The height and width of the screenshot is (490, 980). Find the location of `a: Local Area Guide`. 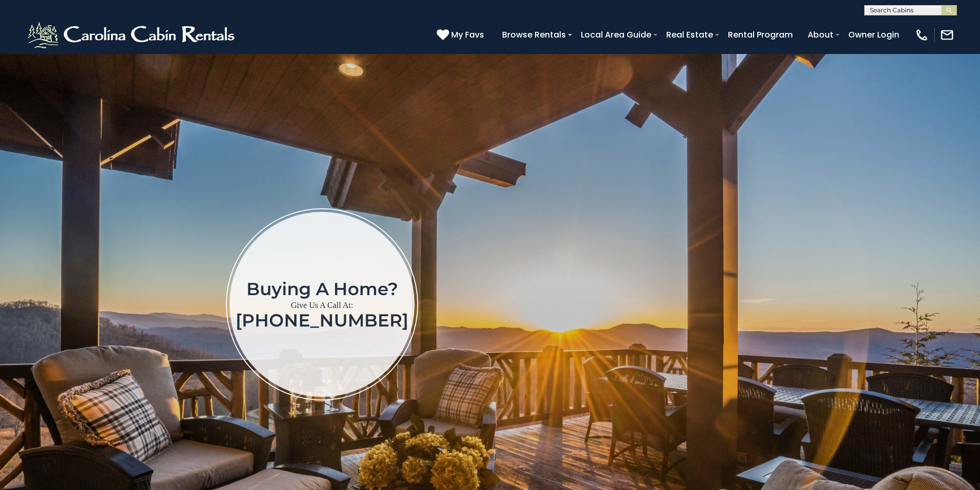

a: Local Area Guide is located at coordinates (616, 35).